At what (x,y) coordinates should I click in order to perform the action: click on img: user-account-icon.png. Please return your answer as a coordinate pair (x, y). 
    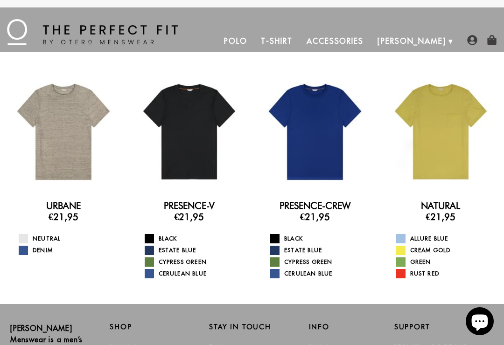
    Looking at the image, I should click on (472, 40).